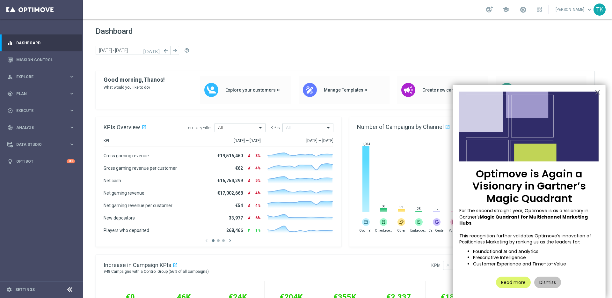  I want to click on i: equalizer, so click(10, 43).